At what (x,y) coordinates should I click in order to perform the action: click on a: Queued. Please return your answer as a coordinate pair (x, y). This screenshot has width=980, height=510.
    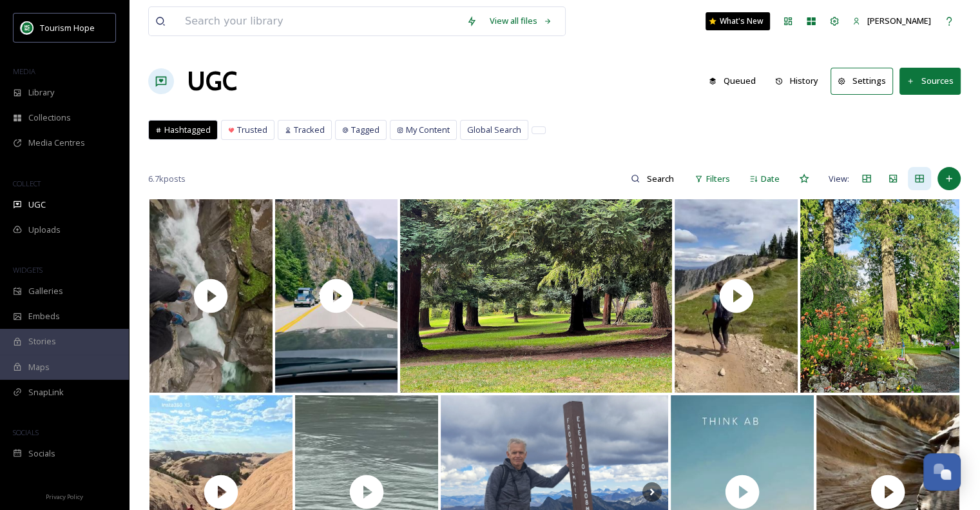
    Looking at the image, I should click on (735, 81).